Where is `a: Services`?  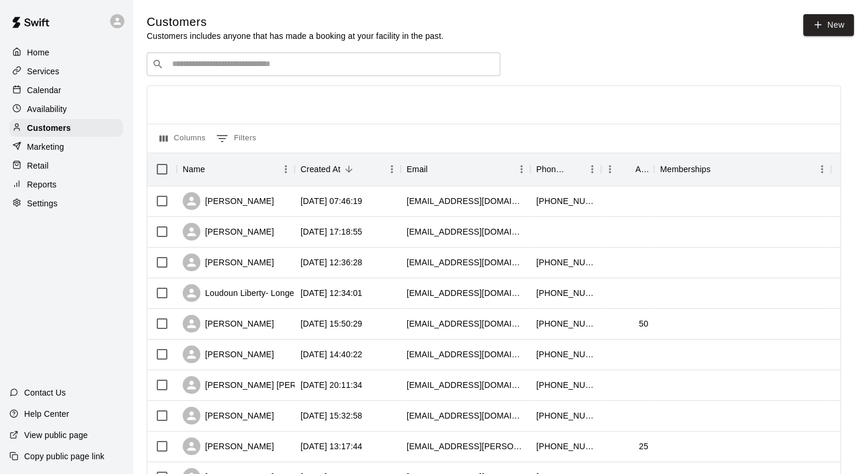 a: Services is located at coordinates (66, 71).